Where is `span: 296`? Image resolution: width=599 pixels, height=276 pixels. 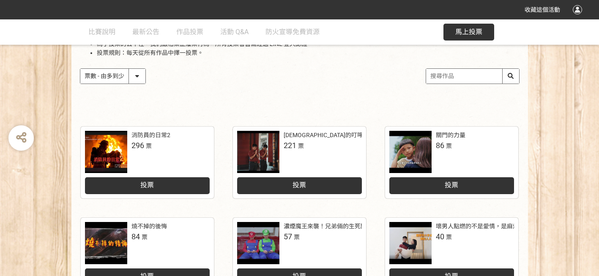 span: 296 is located at coordinates (138, 145).